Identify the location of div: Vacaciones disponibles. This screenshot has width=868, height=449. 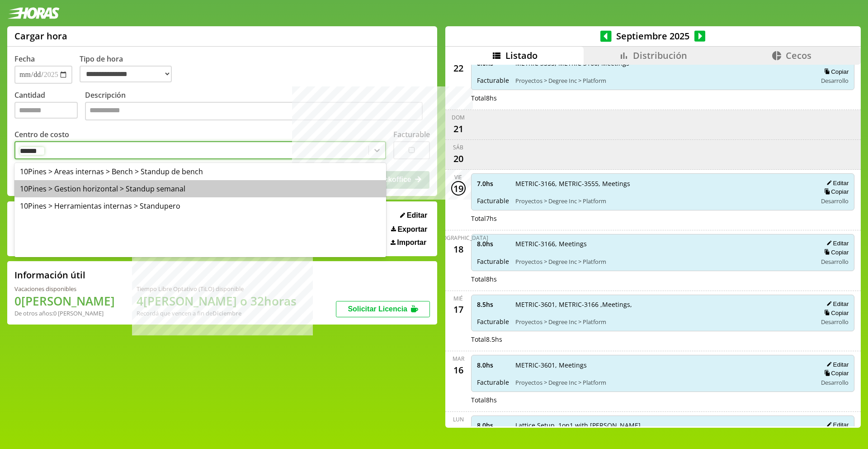
(65, 288).